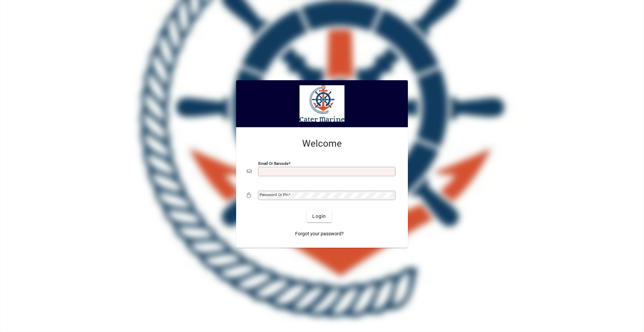  I want to click on button: Login, so click(319, 216).